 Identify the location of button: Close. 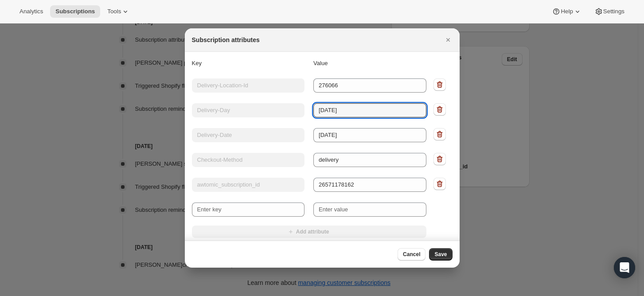
(448, 40).